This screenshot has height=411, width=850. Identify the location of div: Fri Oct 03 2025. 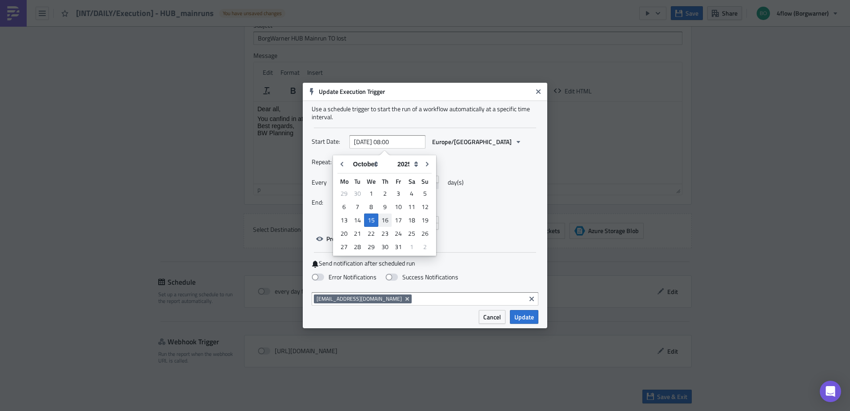
(398, 193).